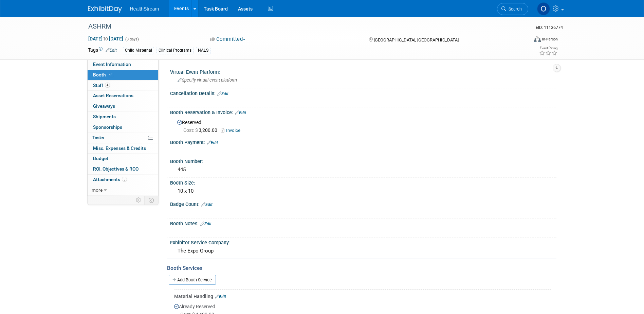 This screenshot has width=644, height=314. I want to click on div: Exhibitor Service Company:, so click(363, 241).